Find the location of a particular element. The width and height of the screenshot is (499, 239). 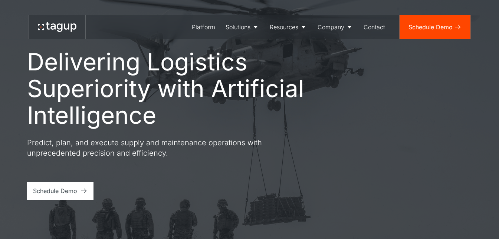

a: Solutions is located at coordinates (242, 27).